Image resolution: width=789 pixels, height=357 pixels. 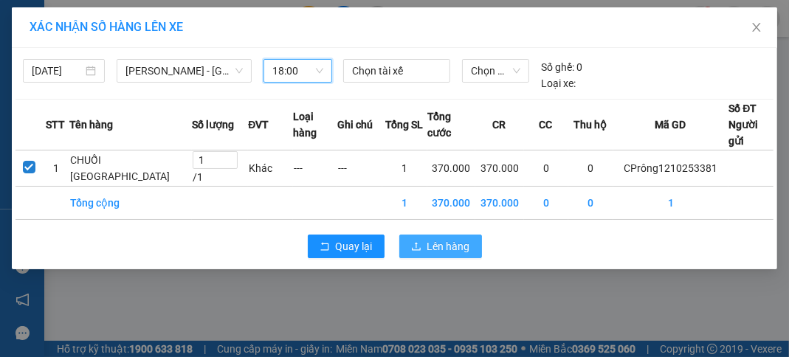 I want to click on strong: 0901 933 179, so click(x=122, y=78).